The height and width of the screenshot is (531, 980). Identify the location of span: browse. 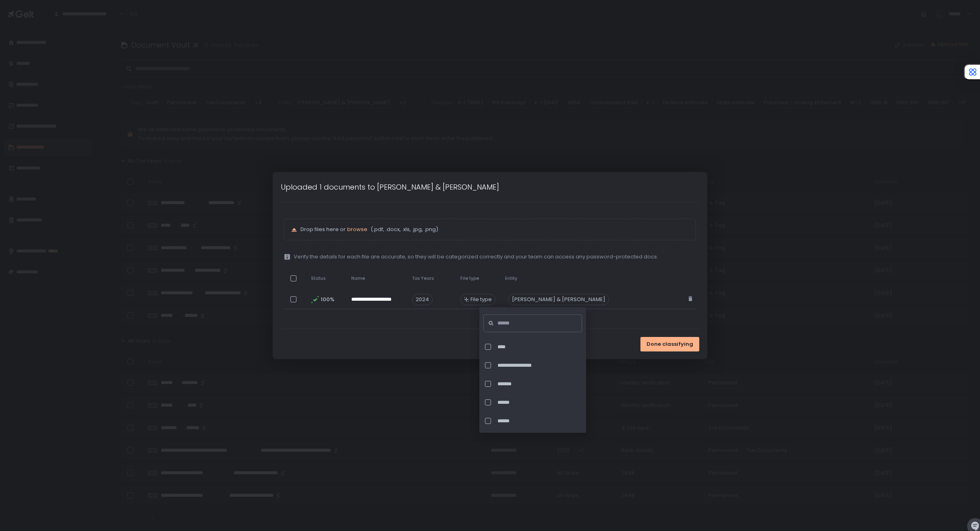
(357, 229).